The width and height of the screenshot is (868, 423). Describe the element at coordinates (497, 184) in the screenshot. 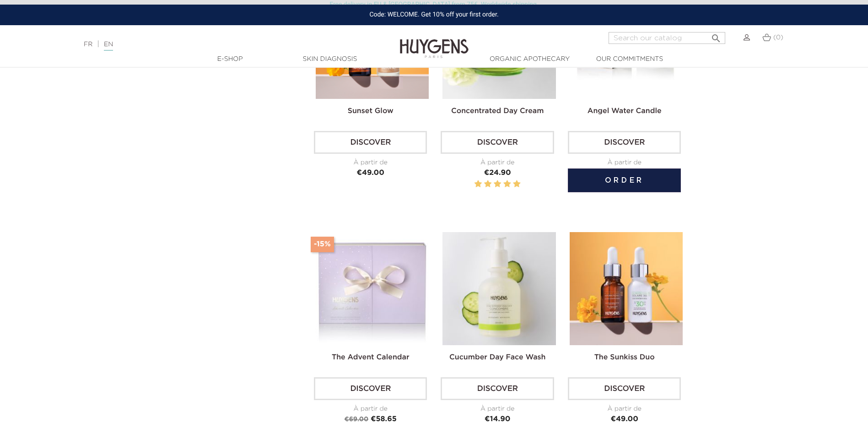

I see `label: 3` at that location.